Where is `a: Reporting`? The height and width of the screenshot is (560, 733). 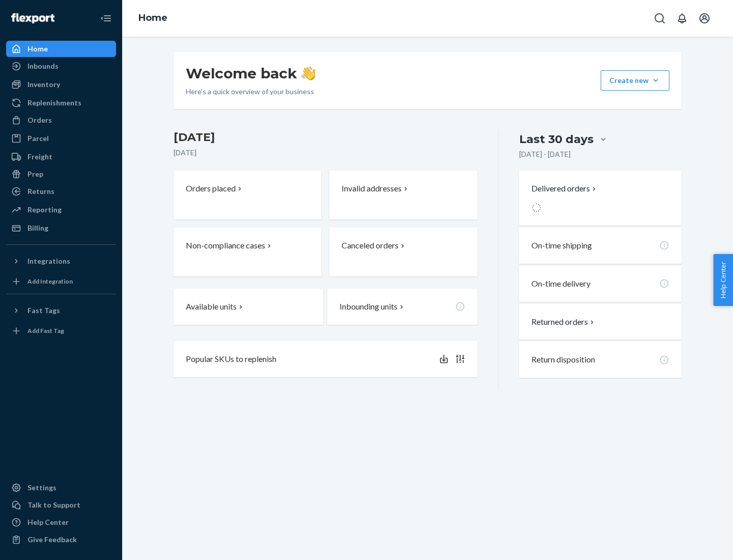
a: Reporting is located at coordinates (61, 210).